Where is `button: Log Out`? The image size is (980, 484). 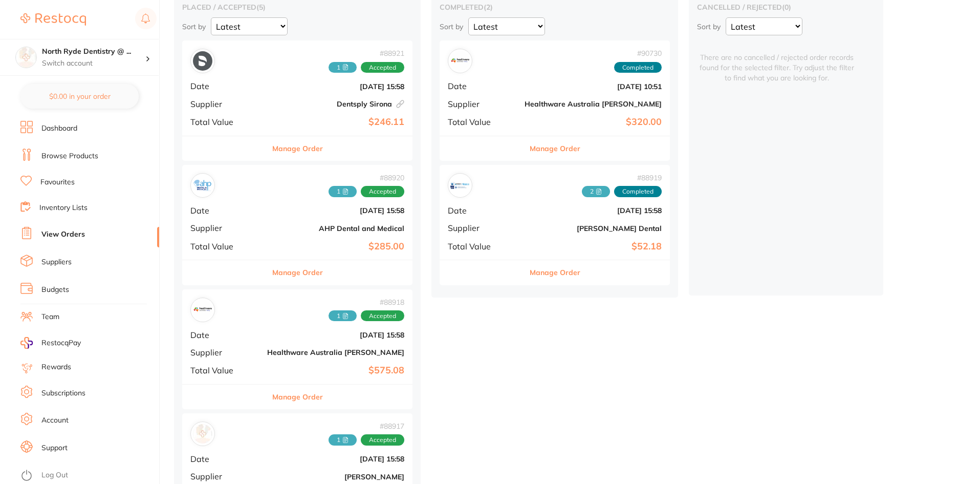
button: Log Out is located at coordinates (88, 476).